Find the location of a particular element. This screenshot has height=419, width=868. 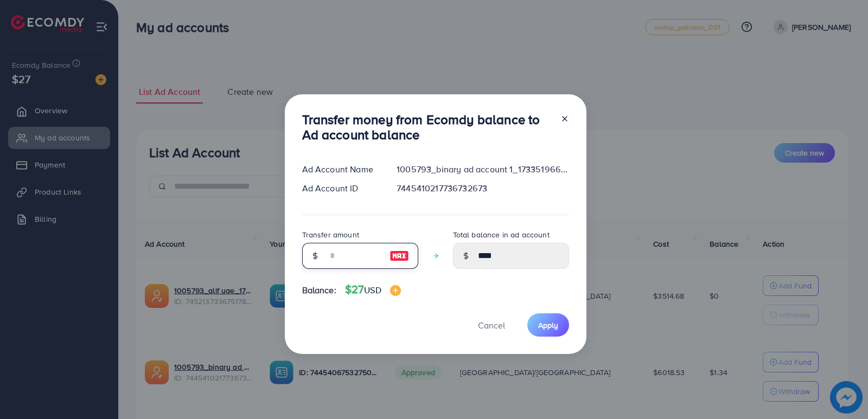

h3: Transfer money from Ecomdy balance to Ad account balance is located at coordinates (427, 127).